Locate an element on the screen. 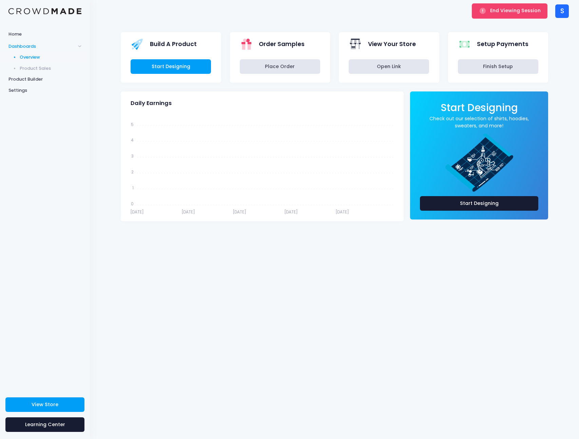 This screenshot has height=439, width=579. a: View Store is located at coordinates (45, 405).